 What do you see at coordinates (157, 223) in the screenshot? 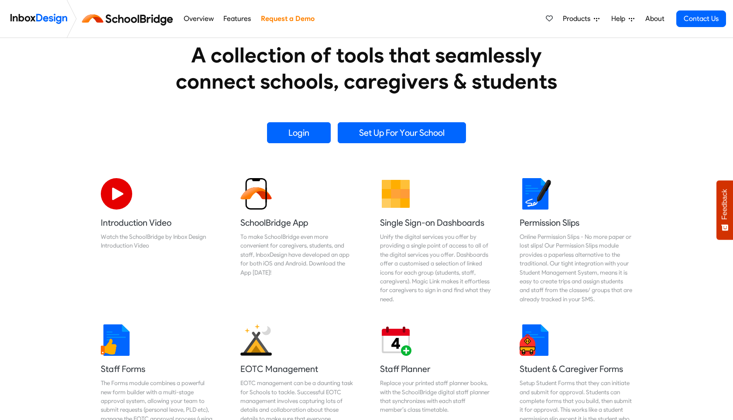
I see `h5: Introduction Video` at bounding box center [157, 223].